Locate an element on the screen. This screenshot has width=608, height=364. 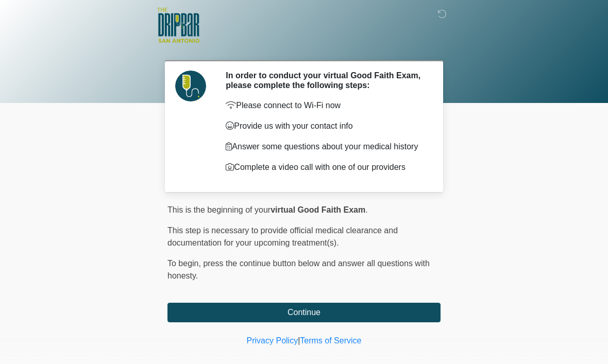
a: Privacy Policy is located at coordinates (272, 340).